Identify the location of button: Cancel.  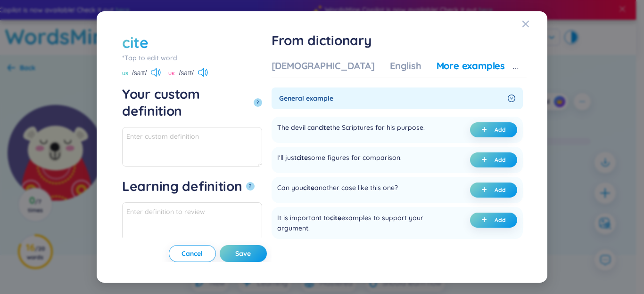
(192, 254).